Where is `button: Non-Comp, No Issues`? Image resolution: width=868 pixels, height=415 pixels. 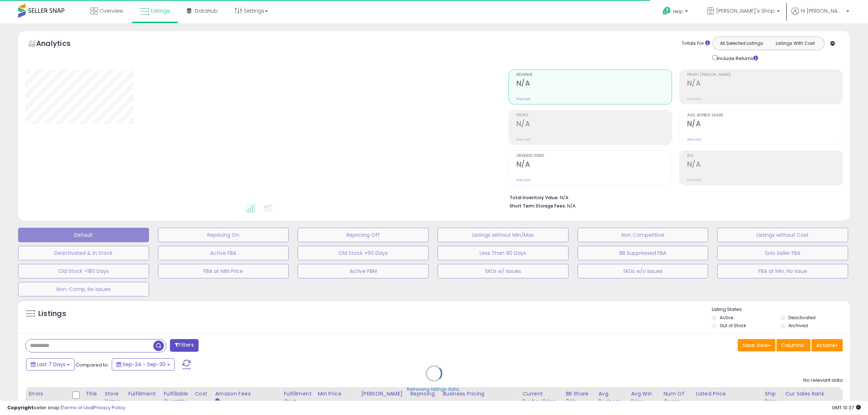 button: Non-Comp, No Issues is located at coordinates (84, 289).